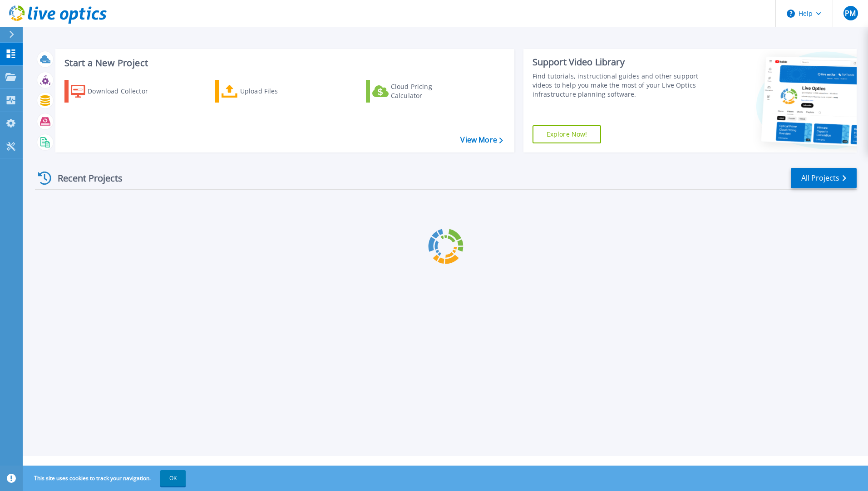  I want to click on a: Download Collector, so click(115, 91).